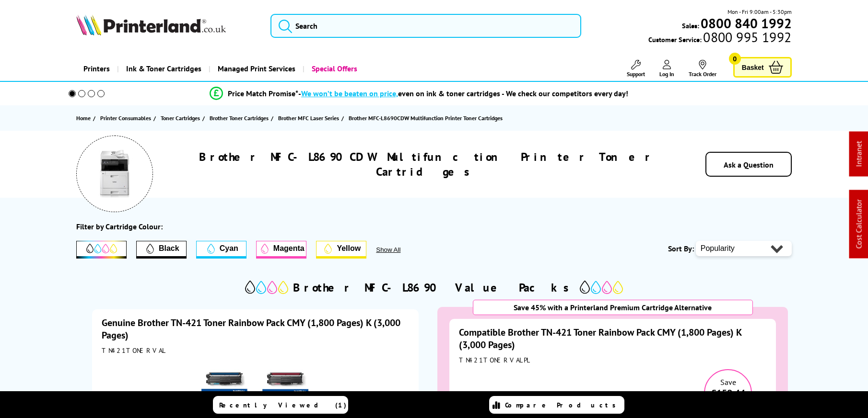 This screenshot has height=418, width=868. Describe the element at coordinates (240, 118) in the screenshot. I see `a: Brother Toner Cartridges` at that location.